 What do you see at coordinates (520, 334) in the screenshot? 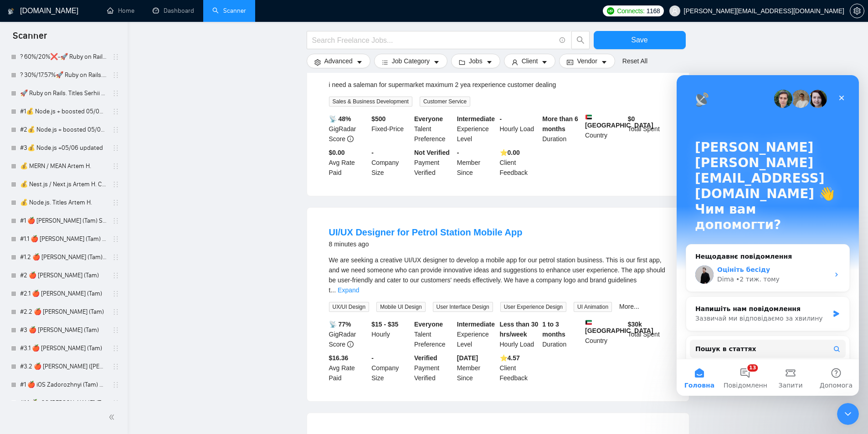
I see `div: Hourly Load` at bounding box center [520, 334].